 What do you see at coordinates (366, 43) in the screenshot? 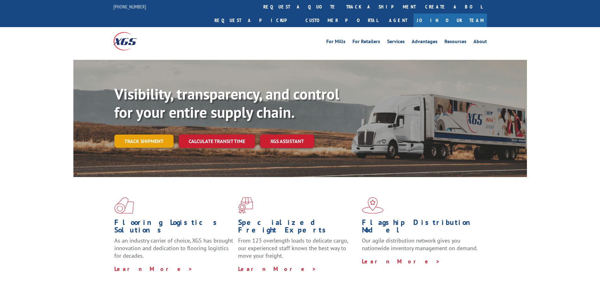
I see `a: For Retailers` at bounding box center [366, 43].